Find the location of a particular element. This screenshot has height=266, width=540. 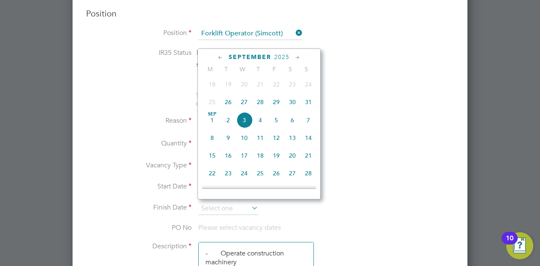

span: 1 is located at coordinates (212, 120).